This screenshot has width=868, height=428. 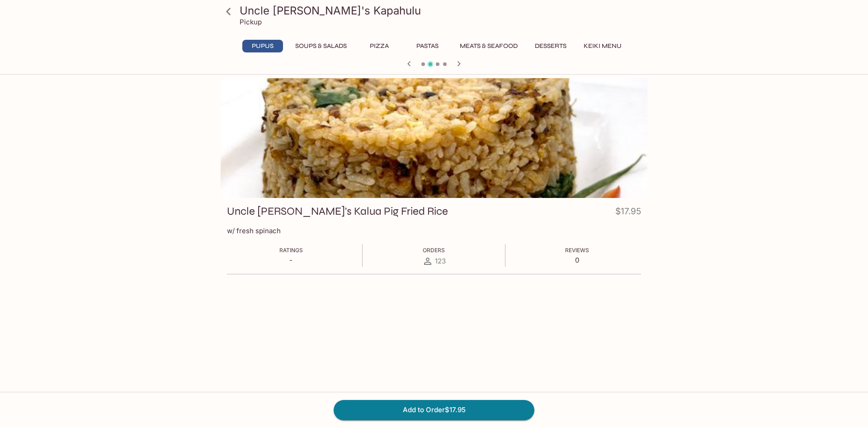 I want to click on button: Soups & Salads, so click(x=321, y=46).